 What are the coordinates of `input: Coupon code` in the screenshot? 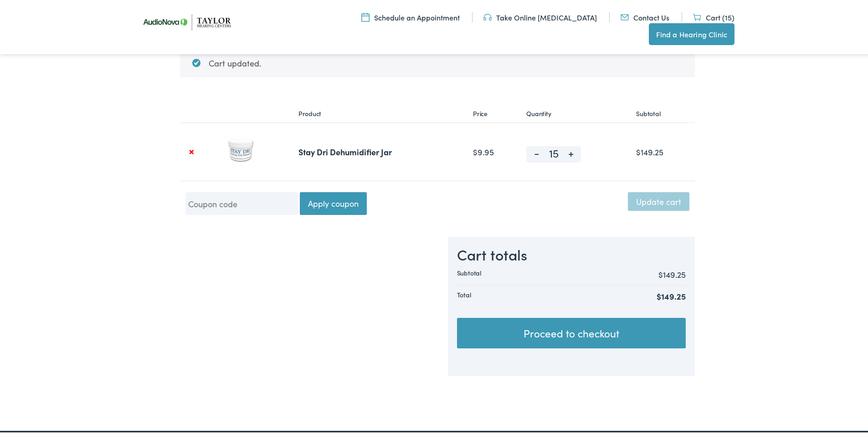 It's located at (241, 202).